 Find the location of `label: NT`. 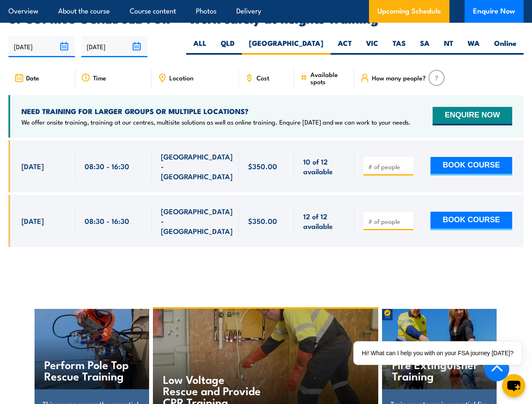

label: NT is located at coordinates (449, 47).